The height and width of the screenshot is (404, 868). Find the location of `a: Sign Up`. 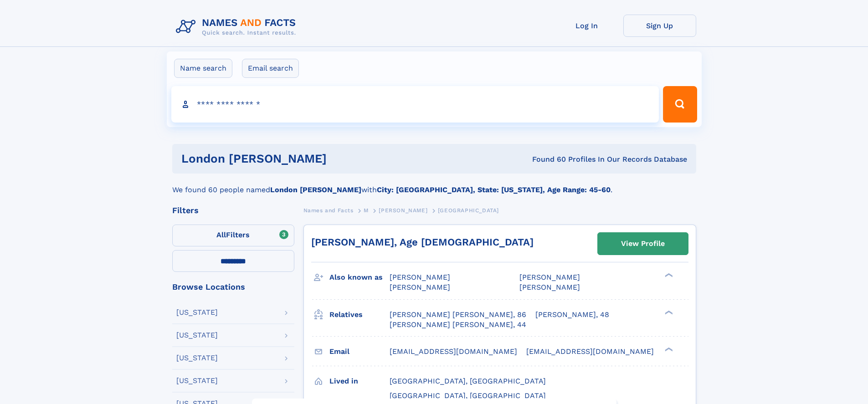

a: Sign Up is located at coordinates (660, 26).